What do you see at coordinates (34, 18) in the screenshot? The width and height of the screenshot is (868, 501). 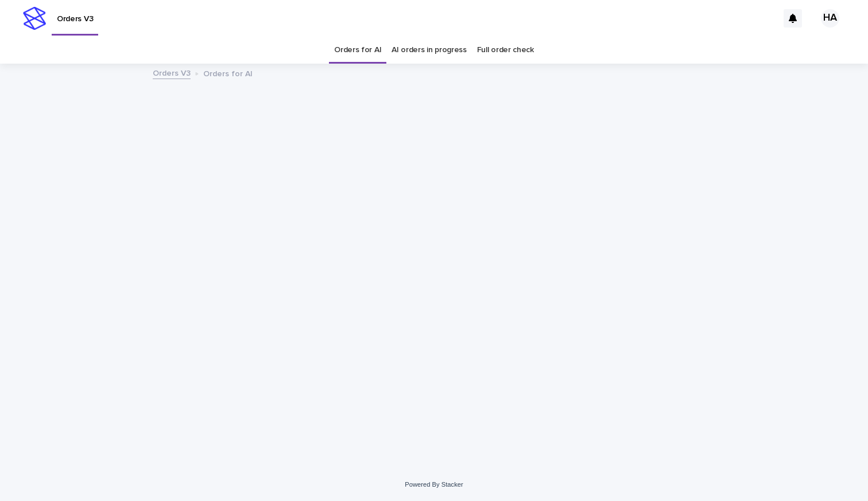 I see `img: stacker-logo-s-only.png` at bounding box center [34, 18].